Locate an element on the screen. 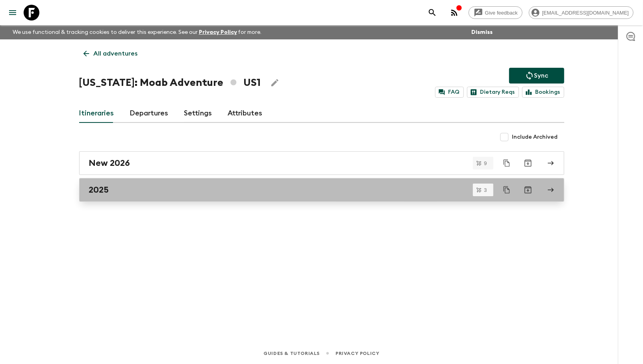 This screenshot has height=364, width=643. button: Edit Adventure Title is located at coordinates (275, 83).